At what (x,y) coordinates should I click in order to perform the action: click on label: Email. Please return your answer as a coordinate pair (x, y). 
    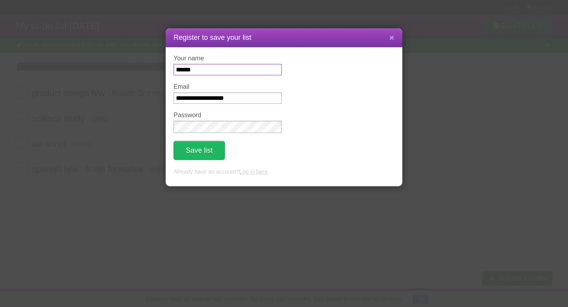
    Looking at the image, I should click on (228, 87).